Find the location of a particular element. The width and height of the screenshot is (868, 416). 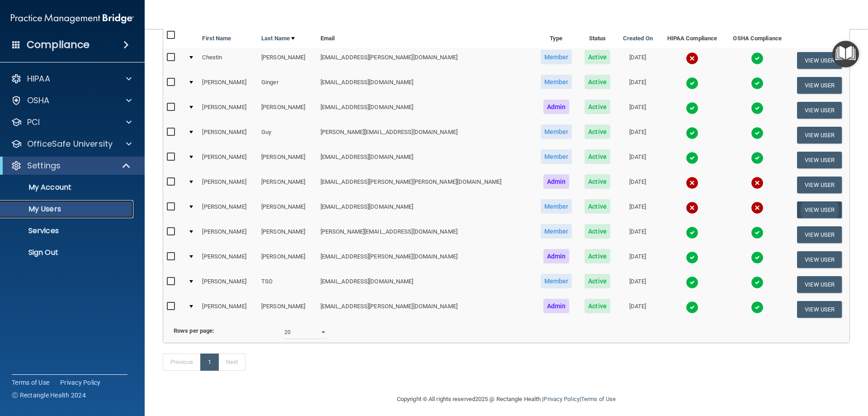

th: Type is located at coordinates (556, 37).